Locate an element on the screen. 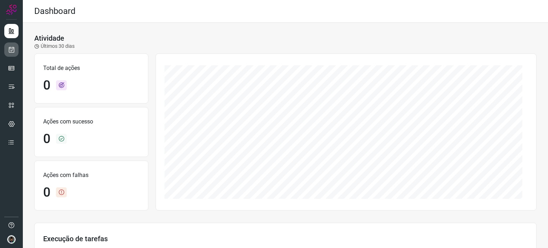  img: Logo is located at coordinates (11, 10).